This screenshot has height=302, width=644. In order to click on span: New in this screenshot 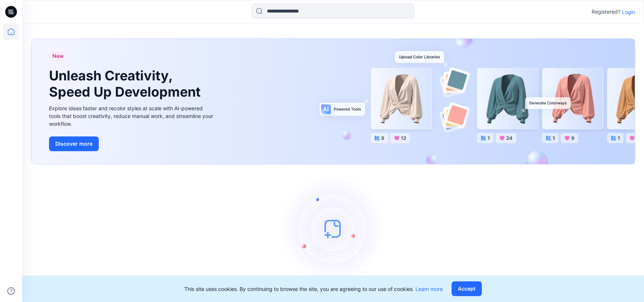, I will do `click(58, 56)`.